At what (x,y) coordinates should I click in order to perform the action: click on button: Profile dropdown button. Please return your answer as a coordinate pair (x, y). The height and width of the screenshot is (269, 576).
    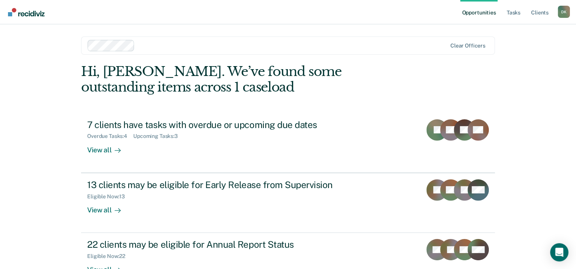
    Looking at the image, I should click on (564, 12).